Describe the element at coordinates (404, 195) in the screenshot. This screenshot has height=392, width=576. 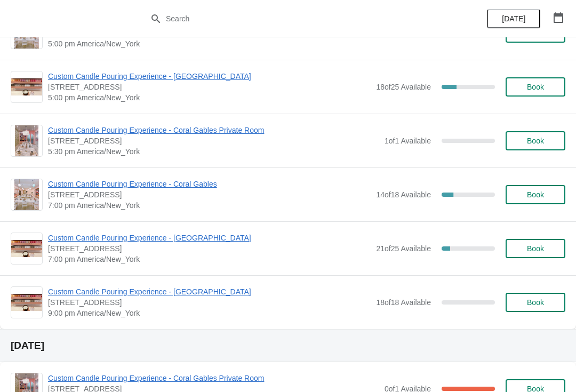
I see `span: 14 of 18 Available` at that location.